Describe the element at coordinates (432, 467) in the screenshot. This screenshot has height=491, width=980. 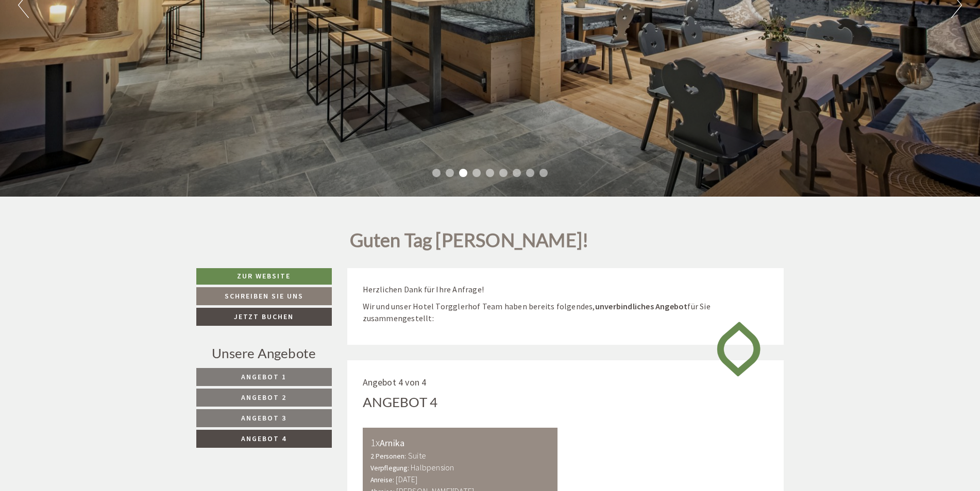
I see `b: Halbpension` at that location.